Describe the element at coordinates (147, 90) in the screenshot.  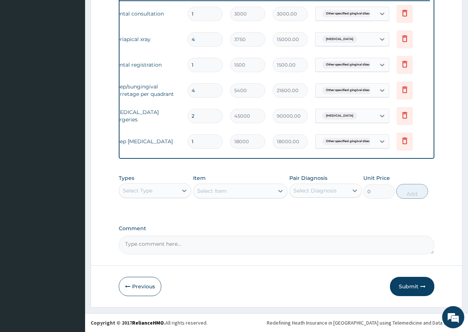
I see `td: deep/sungingival curretage per quadrant` at that location.